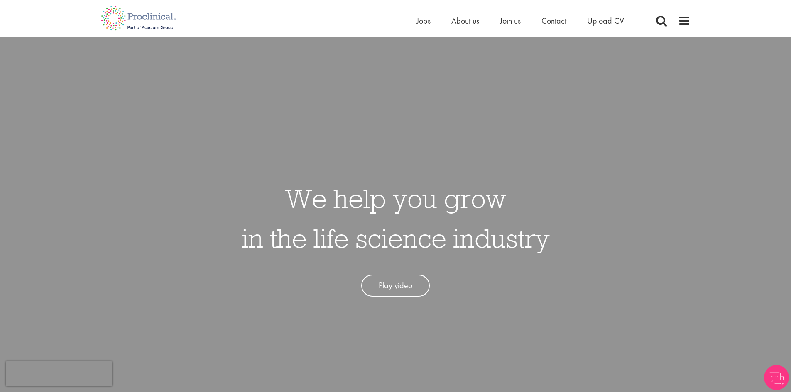  What do you see at coordinates (510, 21) in the screenshot?
I see `a: Join us` at bounding box center [510, 21].